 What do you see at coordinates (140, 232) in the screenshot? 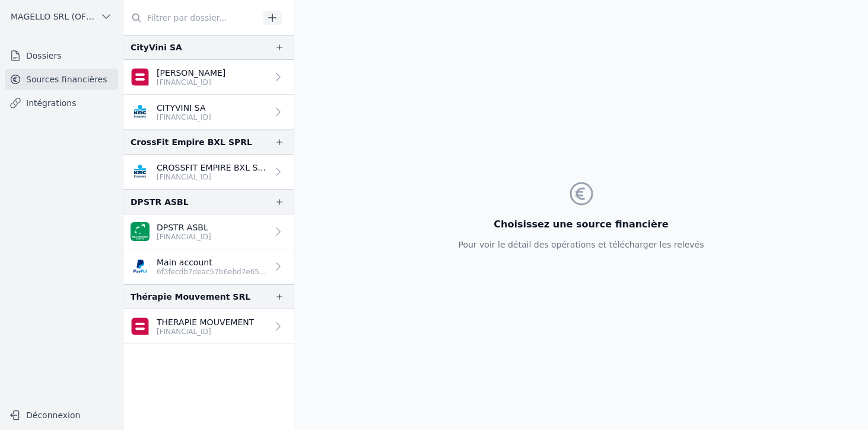
I see `img: BNP_BE_BUSINESS_GEBABEBB.png` at bounding box center [140, 232].